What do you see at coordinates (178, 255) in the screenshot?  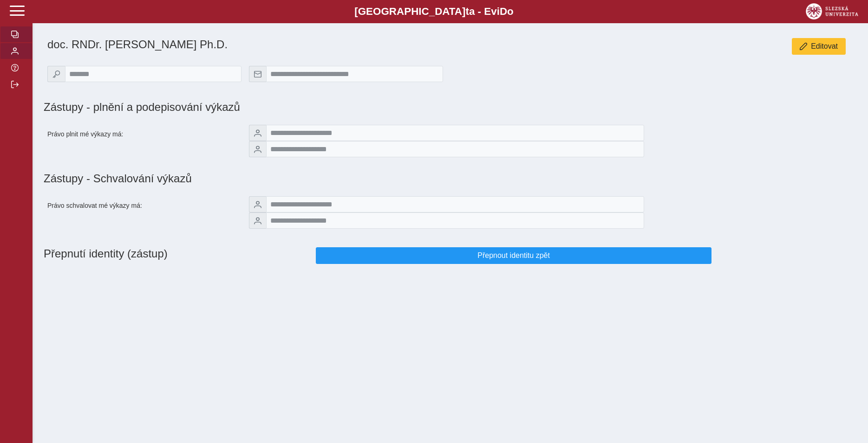 I see `h1: Přepnutí identity (zástup)` at bounding box center [178, 255].